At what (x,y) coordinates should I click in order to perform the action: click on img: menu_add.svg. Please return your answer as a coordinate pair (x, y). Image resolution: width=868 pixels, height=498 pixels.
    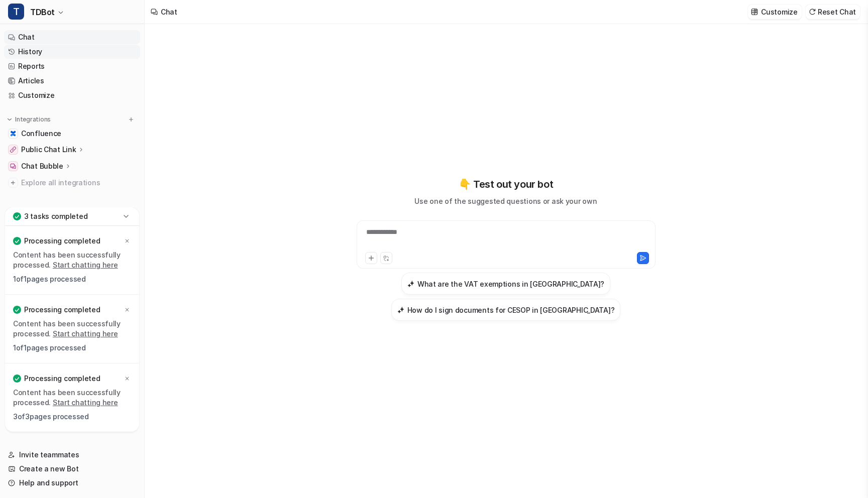
    Looking at the image, I should click on (131, 119).